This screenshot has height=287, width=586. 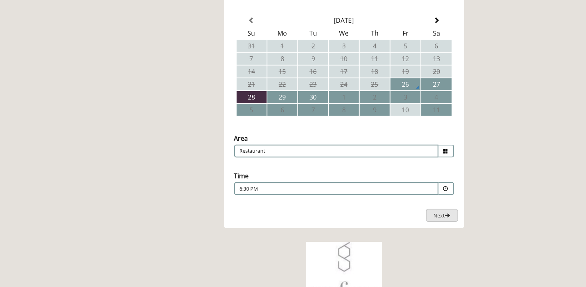 What do you see at coordinates (313, 33) in the screenshot?
I see `th: Tu` at bounding box center [313, 33].